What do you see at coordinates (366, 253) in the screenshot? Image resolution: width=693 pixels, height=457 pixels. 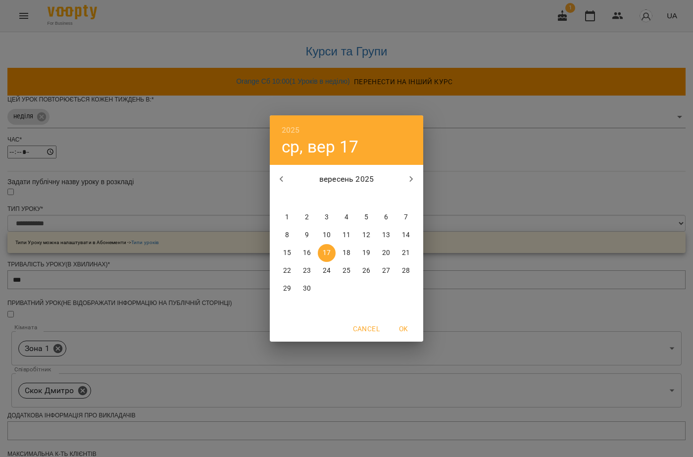 I see `button: 19` at bounding box center [366, 253].